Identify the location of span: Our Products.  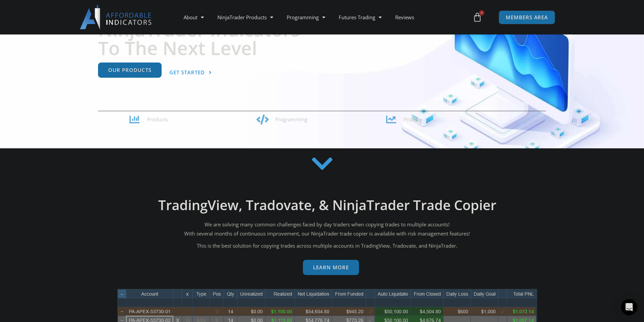
(129, 70).